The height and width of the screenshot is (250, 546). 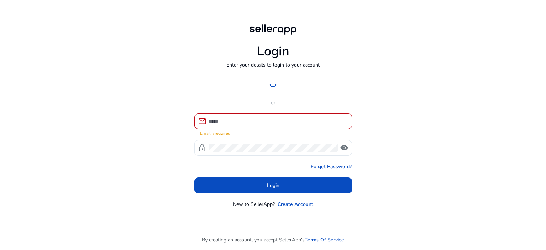 What do you see at coordinates (202, 148) in the screenshot?
I see `span: lock` at bounding box center [202, 148].